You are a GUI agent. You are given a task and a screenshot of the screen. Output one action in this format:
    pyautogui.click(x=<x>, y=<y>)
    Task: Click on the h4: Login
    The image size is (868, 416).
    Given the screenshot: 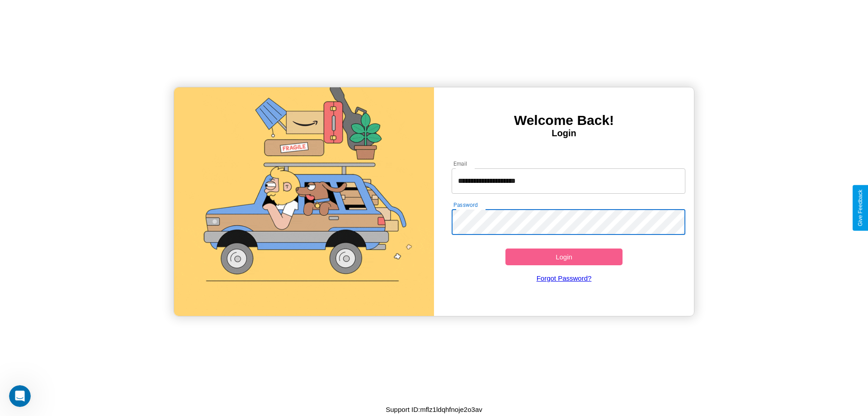 What is the action you would take?
    pyautogui.click(x=564, y=133)
    